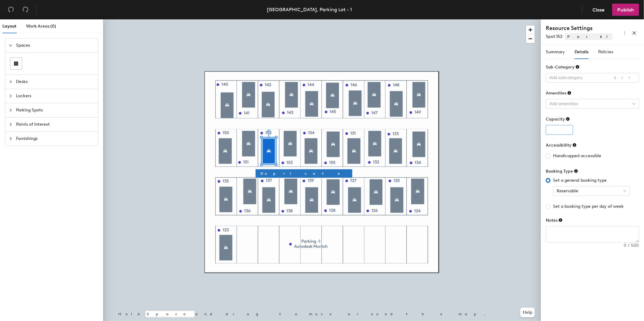 The image size is (644, 321). Describe the element at coordinates (9, 26) in the screenshot. I see `span: Layout` at that location.